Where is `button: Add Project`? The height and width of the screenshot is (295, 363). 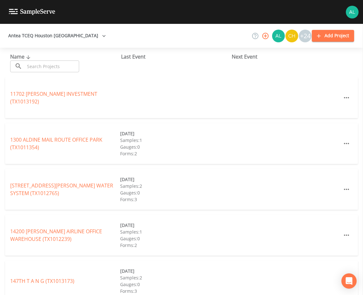
button: Add Project is located at coordinates (333, 36).